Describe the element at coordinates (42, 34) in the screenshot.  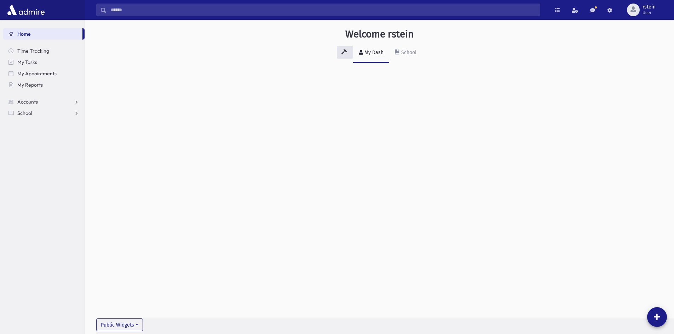
I see `a: Home` at that location.